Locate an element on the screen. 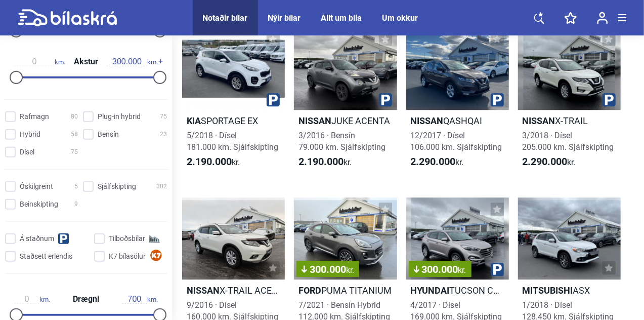 This screenshot has width=644, height=320. span: 3/2016 · Bensín 79.000 km. Sjálfskipting is located at coordinates (342, 141).